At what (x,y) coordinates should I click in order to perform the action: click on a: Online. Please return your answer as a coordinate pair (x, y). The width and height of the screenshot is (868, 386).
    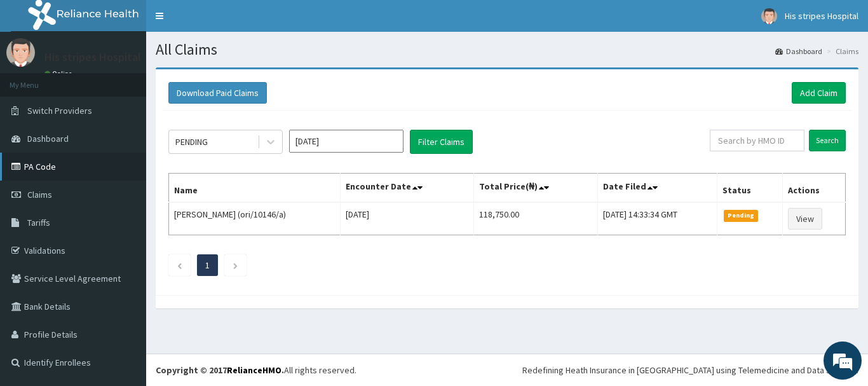
    Looking at the image, I should click on (60, 74).